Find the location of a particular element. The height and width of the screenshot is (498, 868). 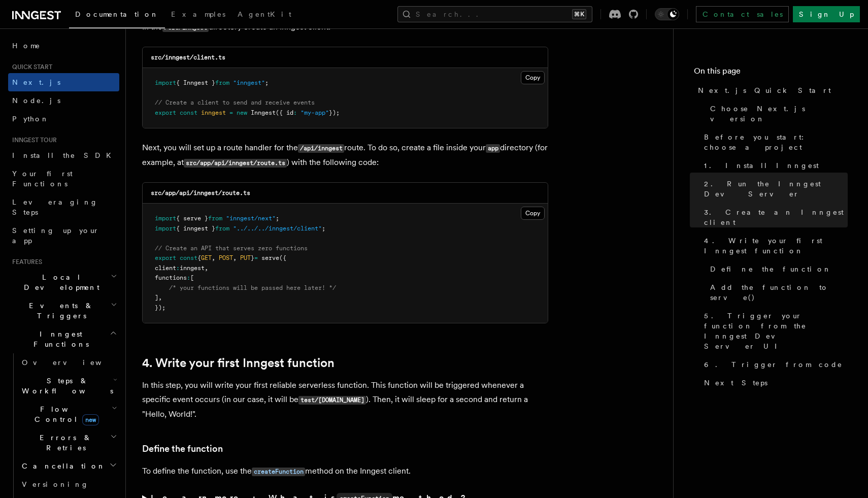

span: inngest is located at coordinates (213, 113).